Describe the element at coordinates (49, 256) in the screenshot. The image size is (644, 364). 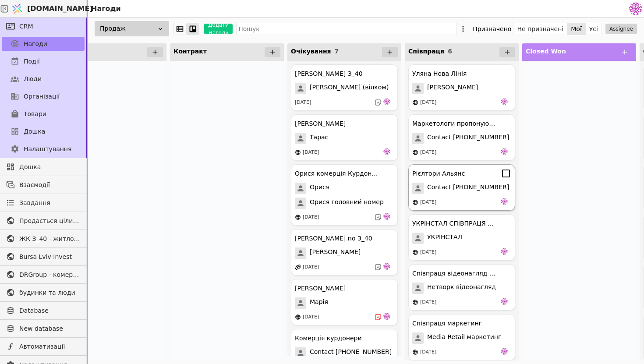
I see `span: Bursa Lviv Invest` at that location.